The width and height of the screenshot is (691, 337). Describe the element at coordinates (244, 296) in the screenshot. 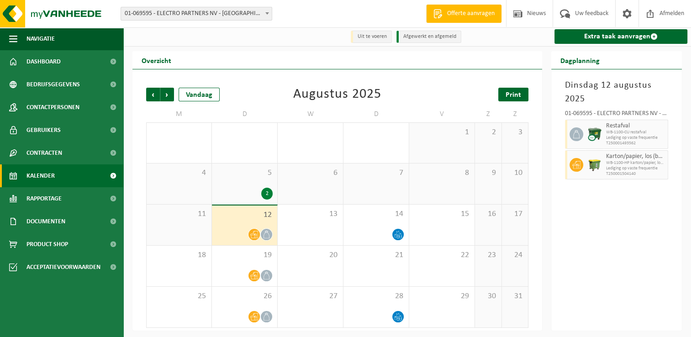

I see `span: 26` at that location.